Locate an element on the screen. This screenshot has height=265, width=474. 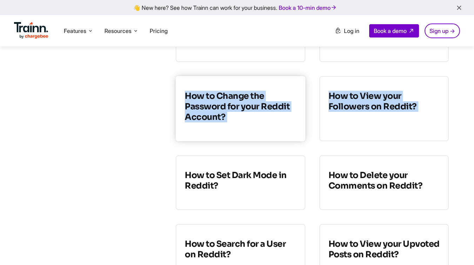
h3: How to Set Dark Mode in Reddit? is located at coordinates (240, 181).